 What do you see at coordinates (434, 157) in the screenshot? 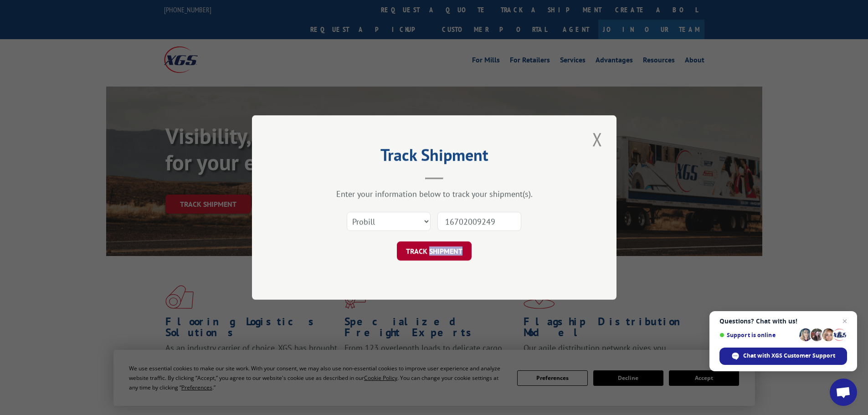
I see `h2: Track Shipment` at bounding box center [434, 157].